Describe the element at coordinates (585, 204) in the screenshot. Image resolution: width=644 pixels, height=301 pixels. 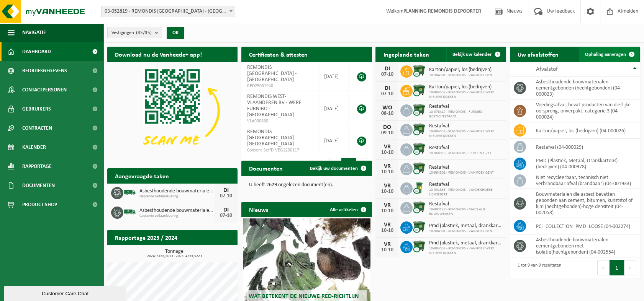
I see `td: bouwmaterialen die asbest bevatten gebonden aan cement, bitumen, kunststof of lijm (hechtgebonden...` at that location.